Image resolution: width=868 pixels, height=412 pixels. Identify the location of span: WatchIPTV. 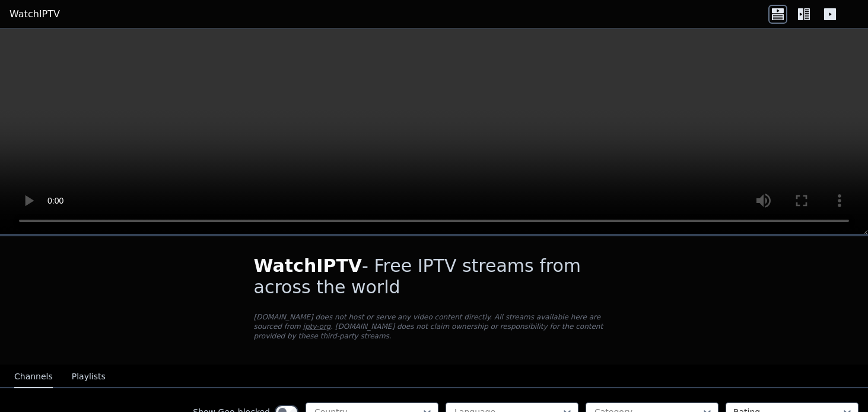
(308, 265).